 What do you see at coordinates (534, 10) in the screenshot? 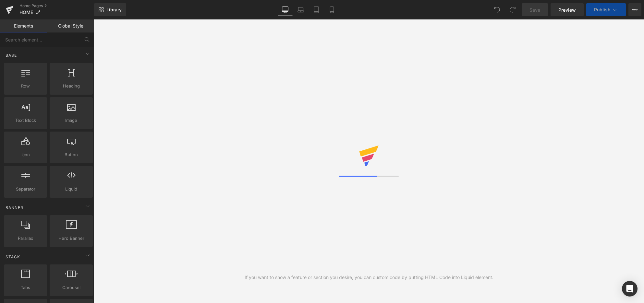
I see `span: Save` at bounding box center [534, 10].